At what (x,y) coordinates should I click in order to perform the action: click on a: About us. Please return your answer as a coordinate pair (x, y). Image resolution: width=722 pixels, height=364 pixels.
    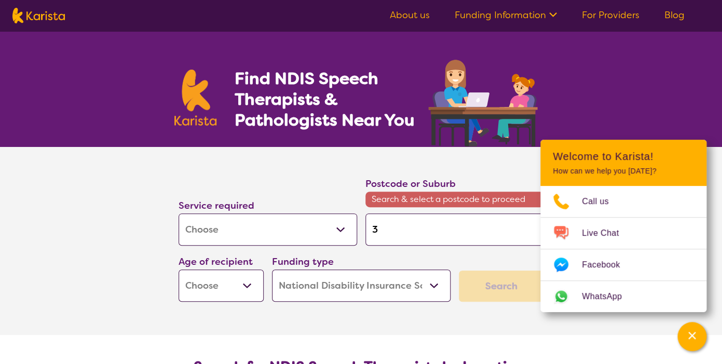
    Looking at the image, I should click on (410, 15).